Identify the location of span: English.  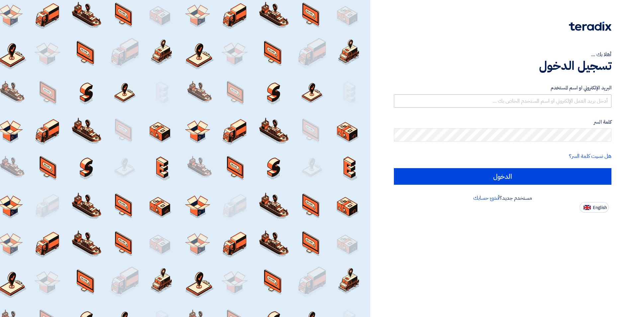
(600, 208).